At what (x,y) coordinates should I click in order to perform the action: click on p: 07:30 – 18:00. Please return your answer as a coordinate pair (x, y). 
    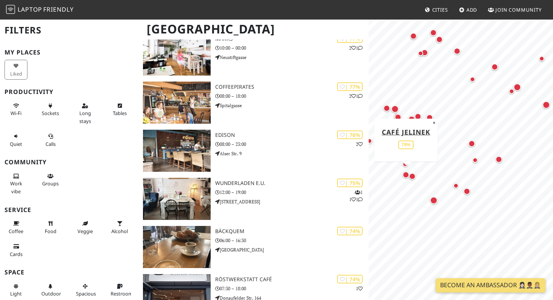
    Looking at the image, I should click on (292, 289).